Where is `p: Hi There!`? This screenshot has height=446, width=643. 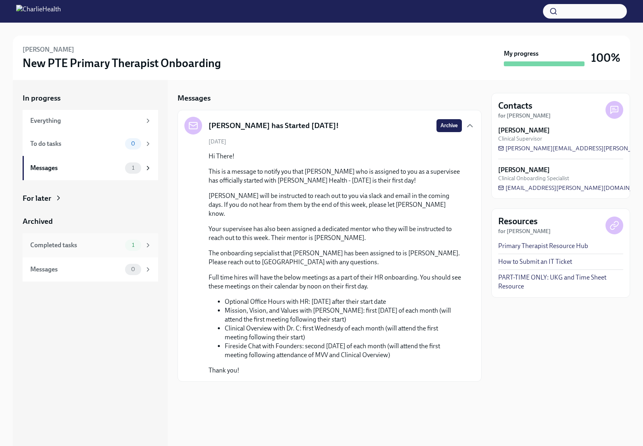 p: Hi There! is located at coordinates (335, 156).